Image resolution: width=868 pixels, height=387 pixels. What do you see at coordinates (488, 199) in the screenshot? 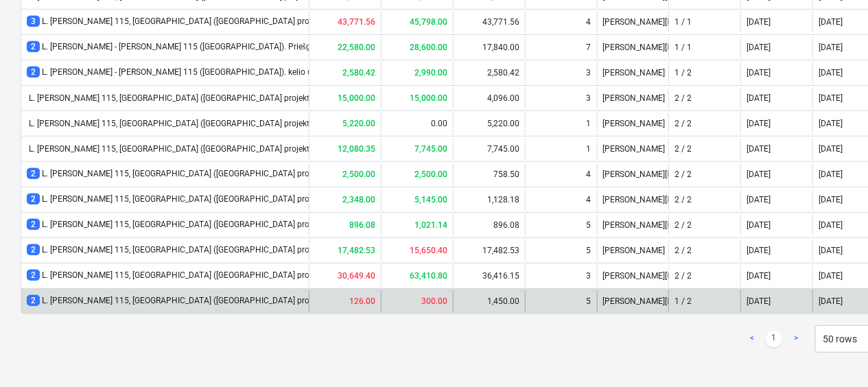
I see `div: 1,128.18` at bounding box center [488, 199].